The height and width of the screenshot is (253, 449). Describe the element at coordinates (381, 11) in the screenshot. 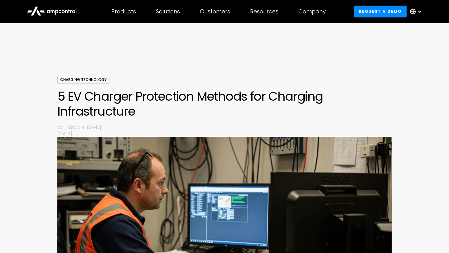

I see `a: Request a demo` at that location.